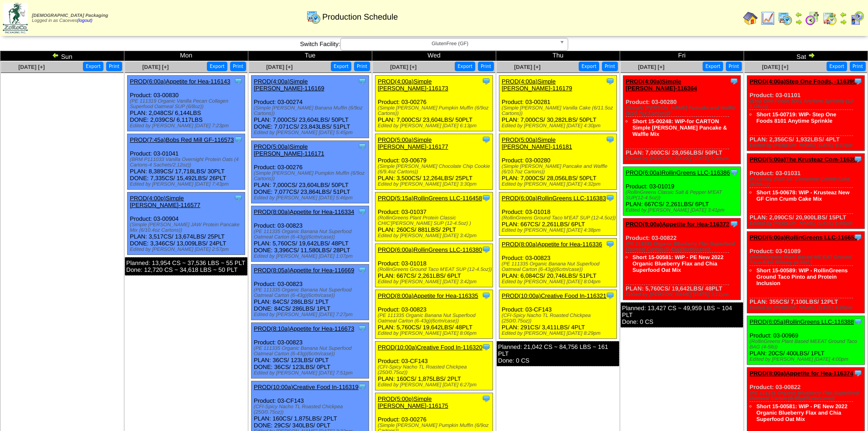 The height and width of the screenshot is (431, 868). Describe the element at coordinates (15, 18) in the screenshot. I see `img: zoroco-logo-small.webp` at that location.